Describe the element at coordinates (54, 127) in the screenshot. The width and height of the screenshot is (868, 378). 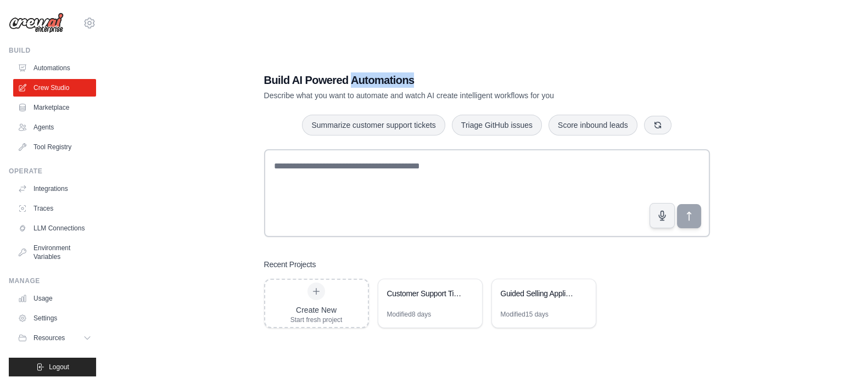
I see `a: Agents` at that location.